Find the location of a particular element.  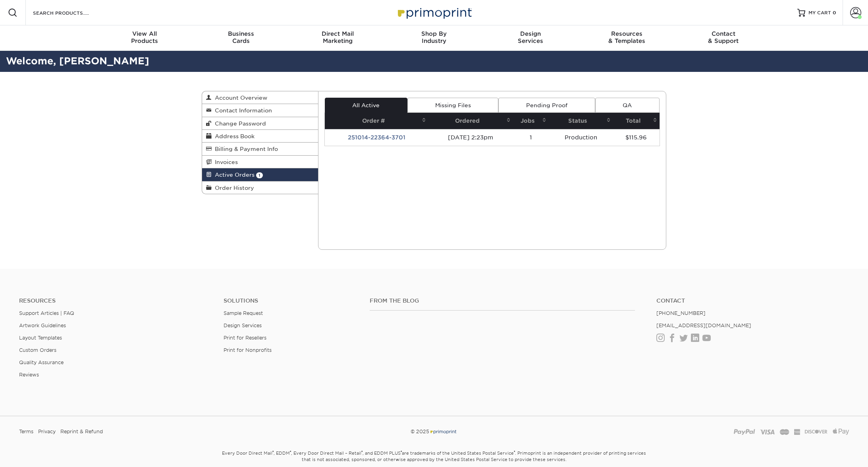

a: Custom Orders is located at coordinates (38, 350).